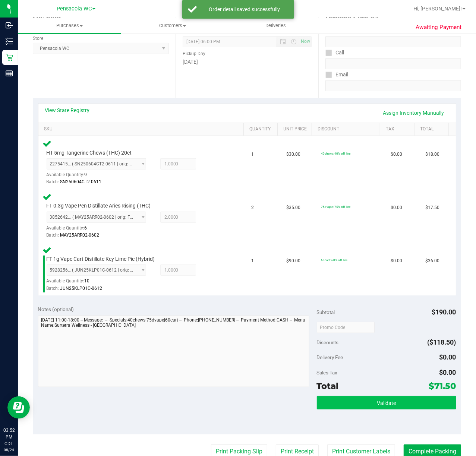  Describe the element at coordinates (9, 450) in the screenshot. I see `p: 08/24` at that location.